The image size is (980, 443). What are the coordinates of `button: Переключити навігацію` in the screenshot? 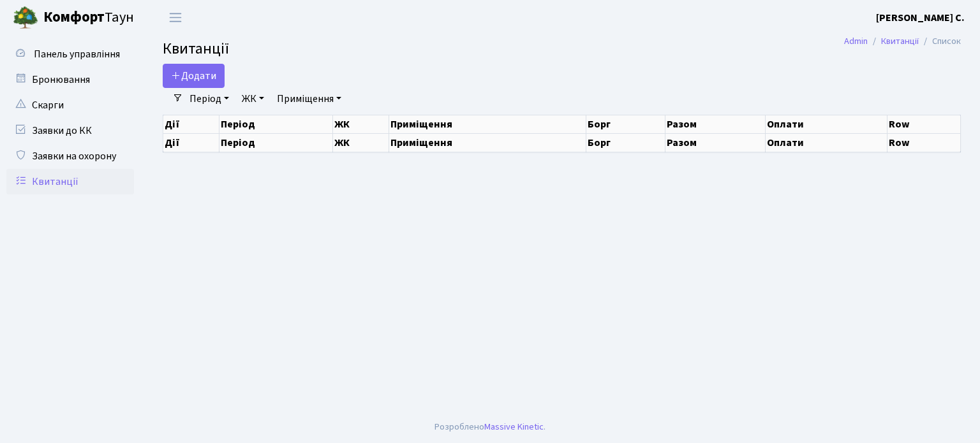 It's located at (176, 17).